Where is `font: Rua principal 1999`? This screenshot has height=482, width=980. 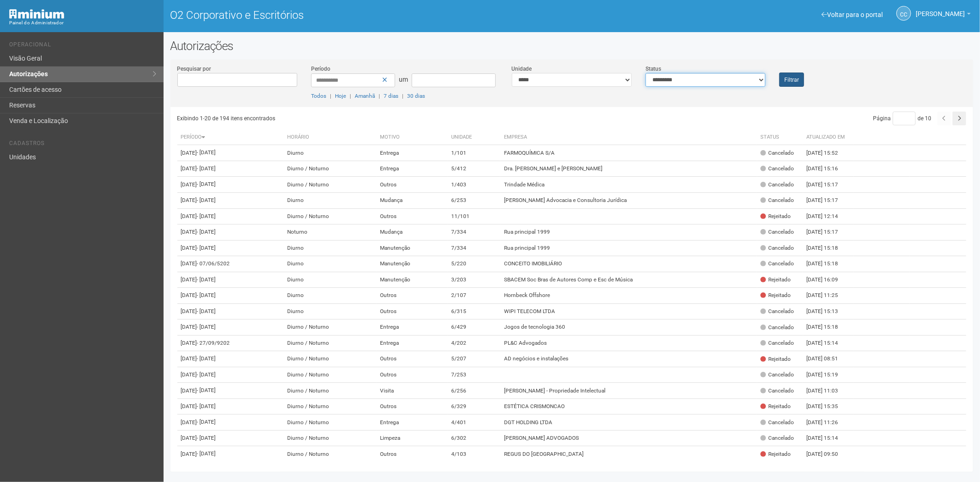
font: Rua principal 1999 is located at coordinates (527, 232).